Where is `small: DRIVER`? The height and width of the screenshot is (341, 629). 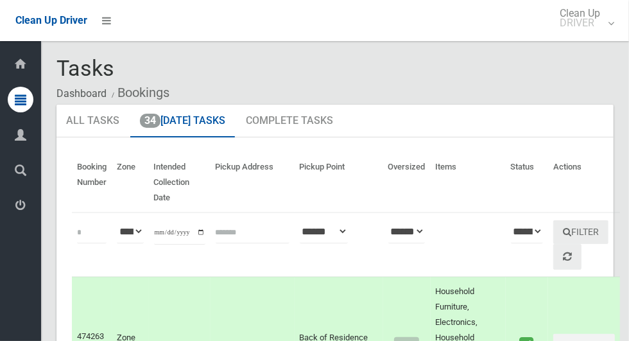 small: DRIVER is located at coordinates (580, 22).